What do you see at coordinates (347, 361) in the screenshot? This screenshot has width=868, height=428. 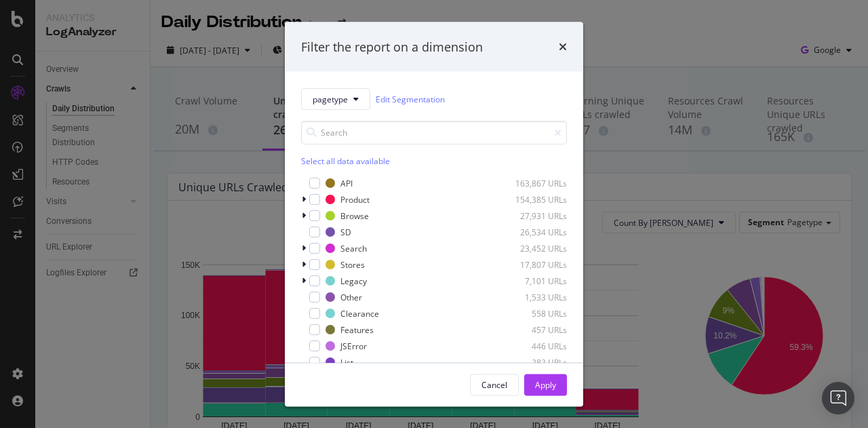 I see `div: List` at bounding box center [347, 361].